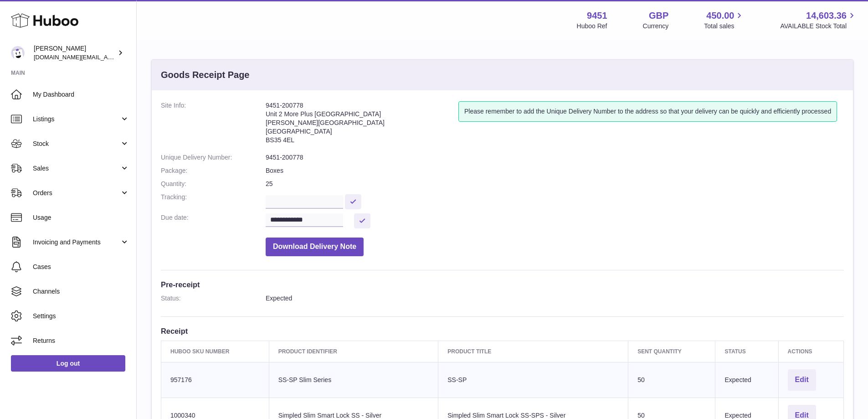 The width and height of the screenshot is (868, 419). I want to click on button: Download Delivery Note, so click(314, 246).